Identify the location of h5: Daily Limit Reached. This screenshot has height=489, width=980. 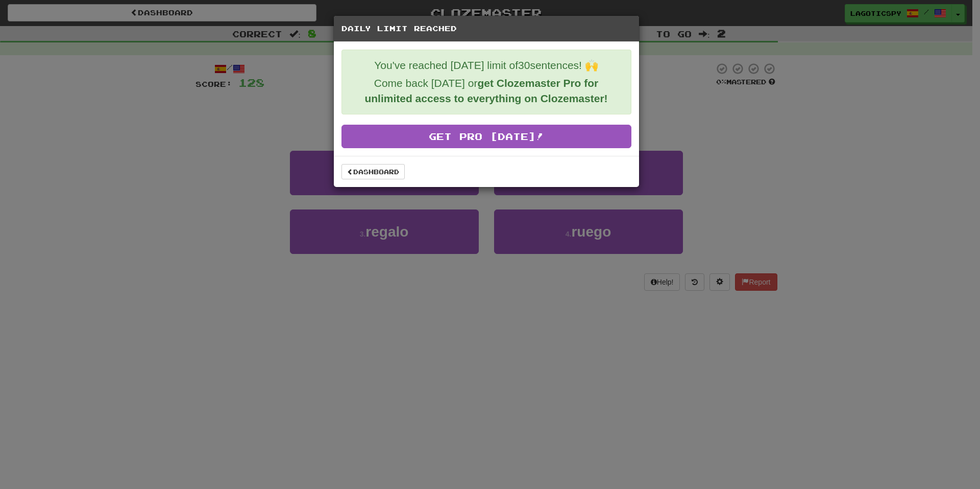
(486, 29).